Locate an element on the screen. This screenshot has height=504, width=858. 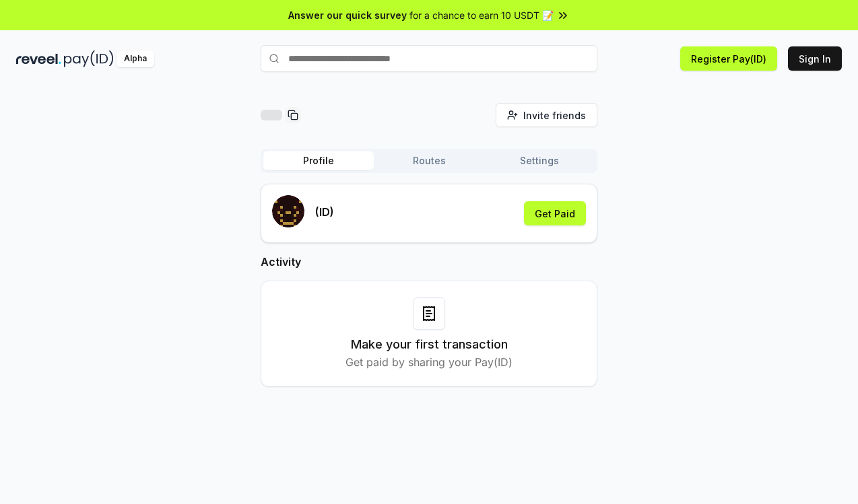
button: Get Paid is located at coordinates (554, 214).